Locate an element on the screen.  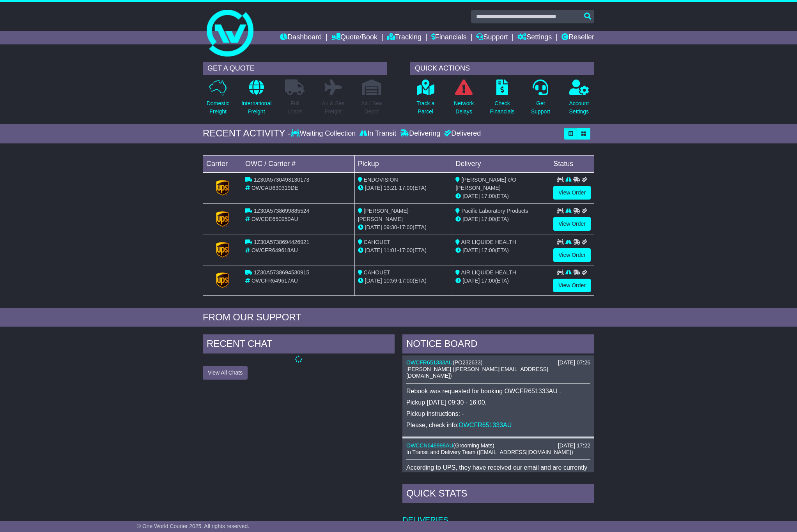
a: Reseller is located at coordinates (578, 37).